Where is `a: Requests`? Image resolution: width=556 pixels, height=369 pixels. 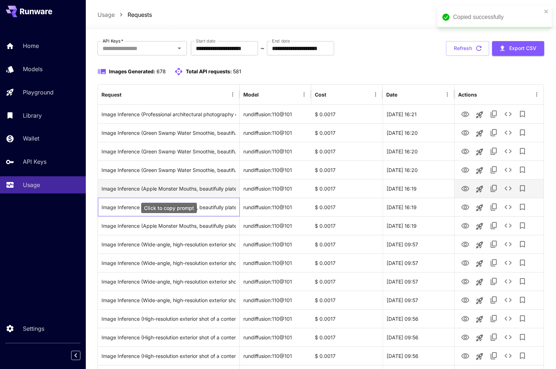 a: Requests is located at coordinates (140, 15).